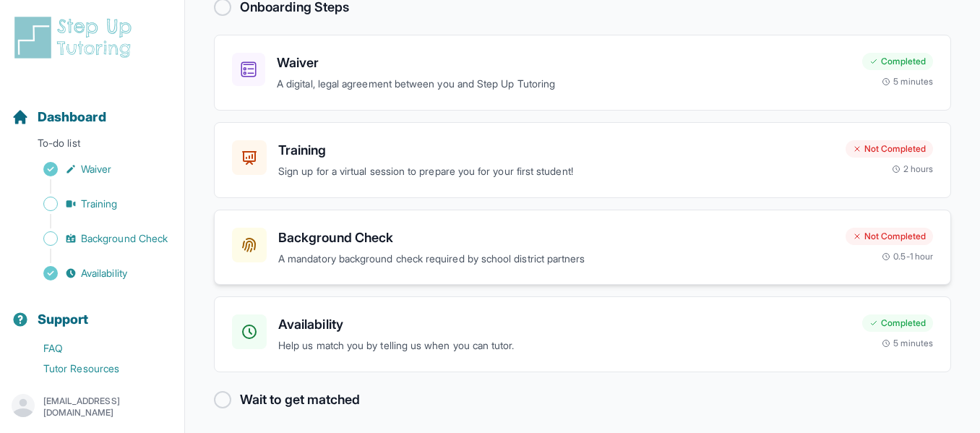 This screenshot has height=433, width=980. Describe the element at coordinates (912, 169) in the screenshot. I see `div: 2 hours` at that location.